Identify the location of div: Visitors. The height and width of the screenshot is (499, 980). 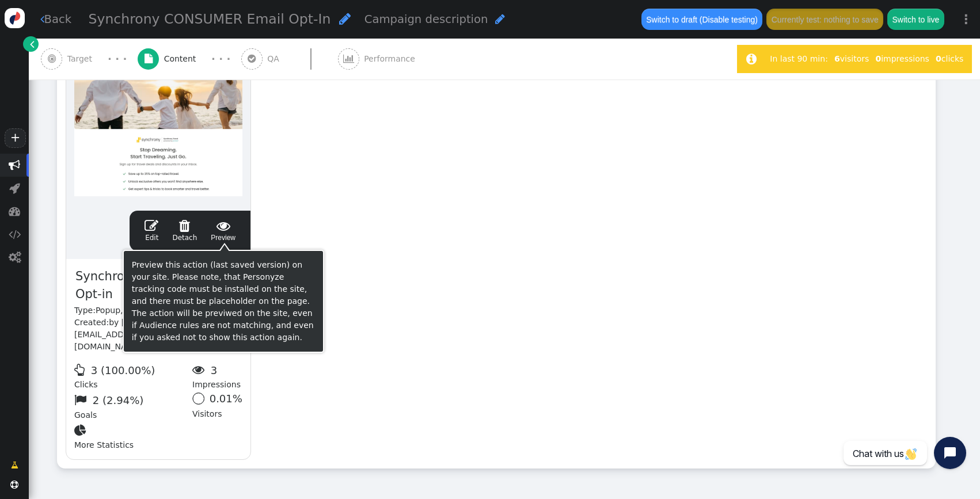
(217, 406).